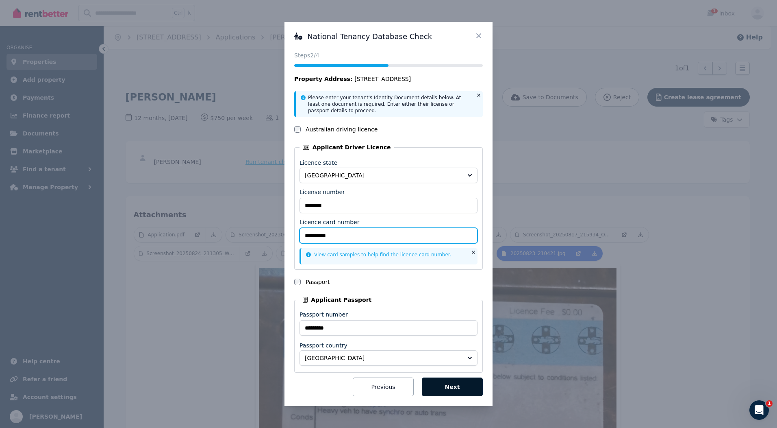 Image resolution: width=777 pixels, height=428 pixels. I want to click on a: View card samples to help find the licence card number., so click(379, 255).